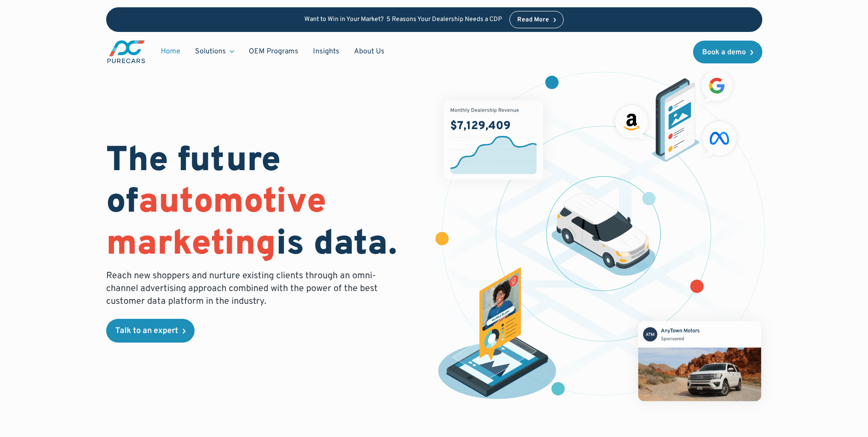  What do you see at coordinates (724, 53) in the screenshot?
I see `div: Book a demo` at bounding box center [724, 53].